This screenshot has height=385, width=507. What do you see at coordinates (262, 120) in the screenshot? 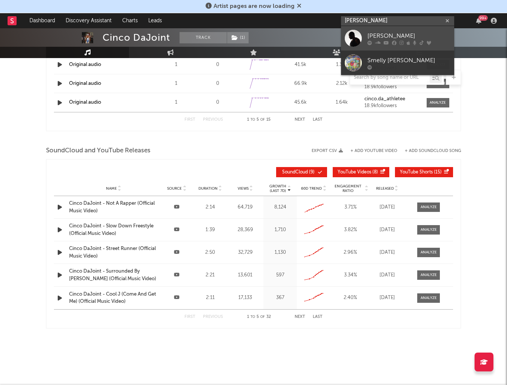
I see `span: of` at bounding box center [262, 120].